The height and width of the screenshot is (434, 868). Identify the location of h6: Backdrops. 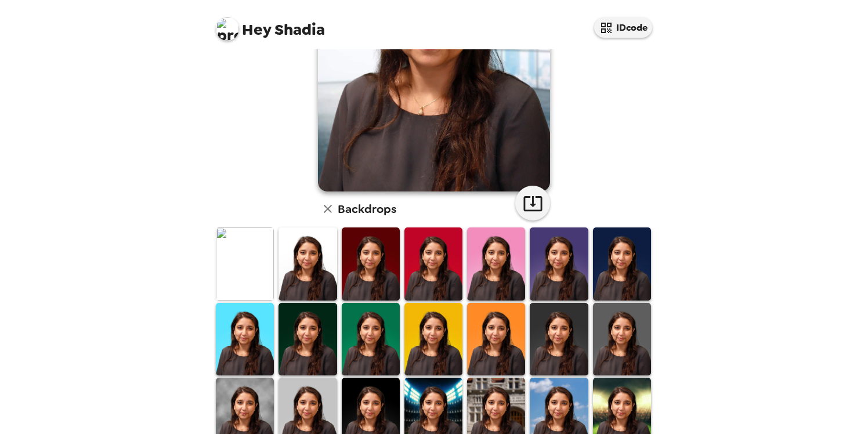
(366, 209).